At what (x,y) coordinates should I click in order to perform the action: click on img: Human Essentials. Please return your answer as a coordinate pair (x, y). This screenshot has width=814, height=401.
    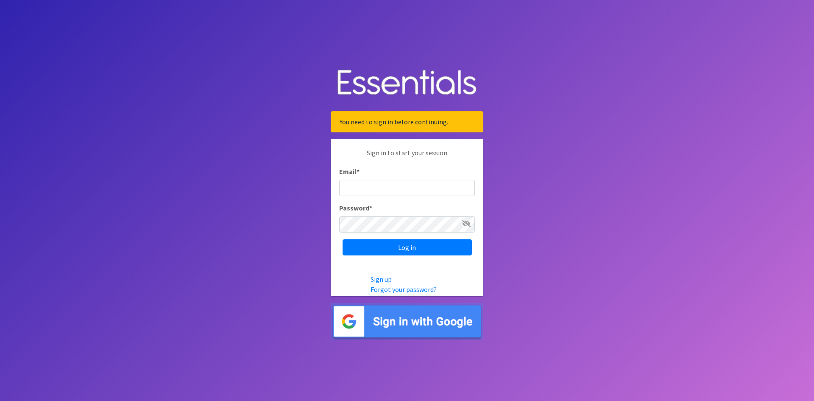
    Looking at the image, I should click on (407, 83).